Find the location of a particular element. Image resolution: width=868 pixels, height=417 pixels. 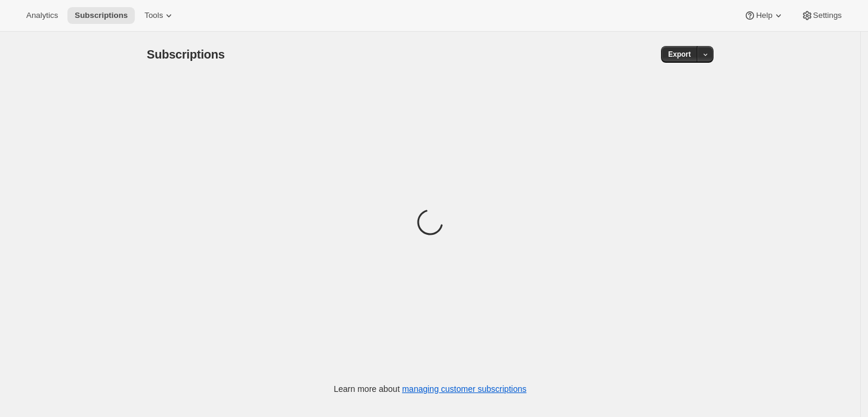

button: Analytics is located at coordinates (42, 15).